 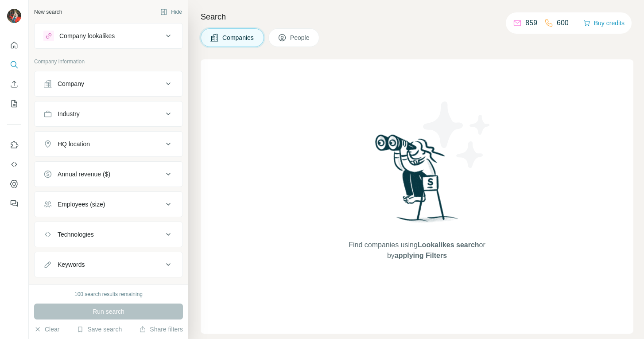 What do you see at coordinates (109, 265) in the screenshot?
I see `button: Keywords` at bounding box center [109, 265].